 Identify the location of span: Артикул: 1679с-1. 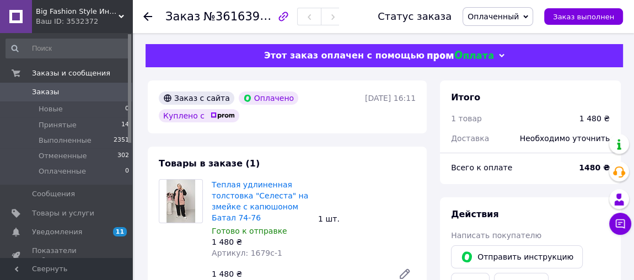
(247, 253).